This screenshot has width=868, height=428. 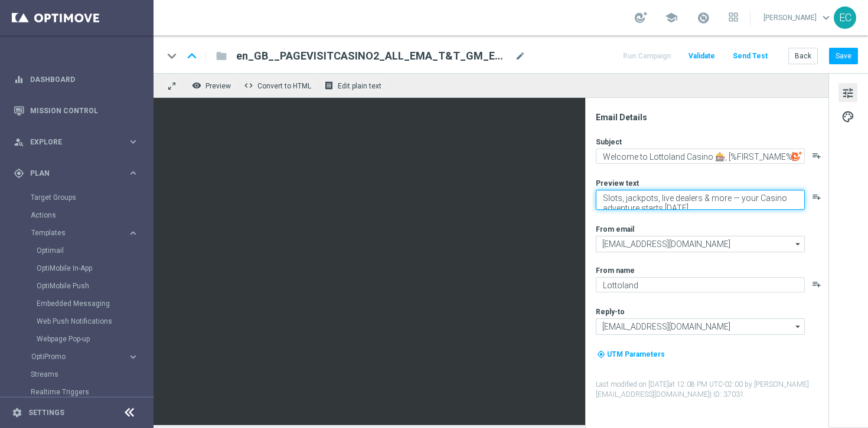 What do you see at coordinates (91, 215) in the screenshot?
I see `div: Actions` at bounding box center [91, 215].